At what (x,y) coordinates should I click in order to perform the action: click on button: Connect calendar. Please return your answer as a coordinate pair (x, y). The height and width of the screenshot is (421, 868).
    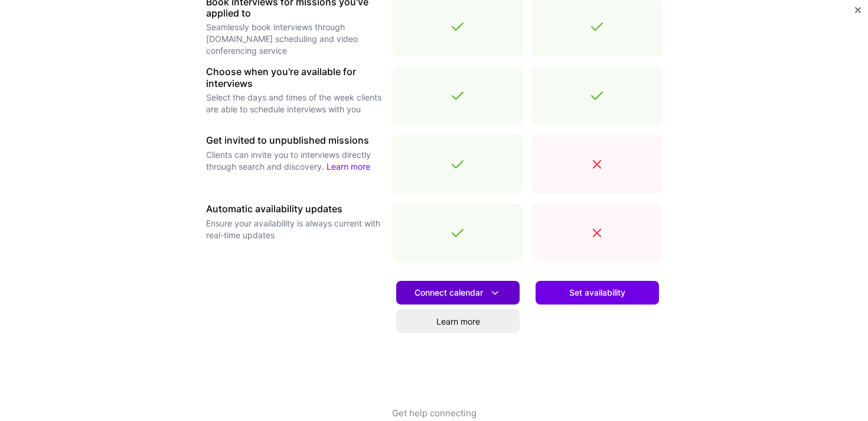
    Looking at the image, I should click on (458, 293).